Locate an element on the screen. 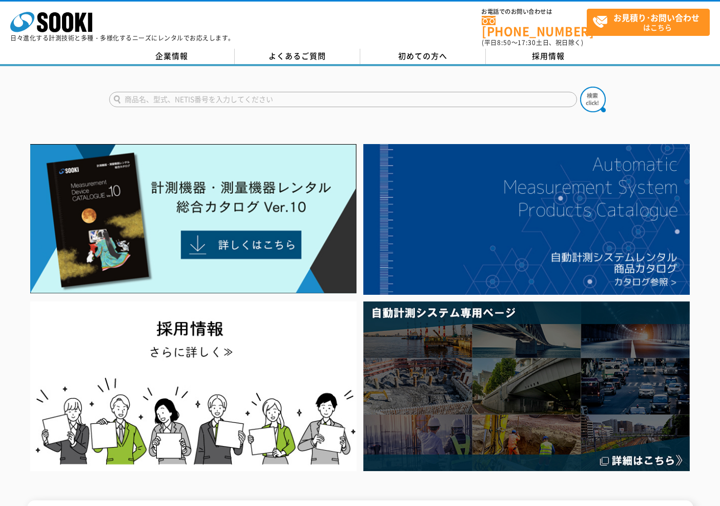  span: 17:30 is located at coordinates (527, 43).